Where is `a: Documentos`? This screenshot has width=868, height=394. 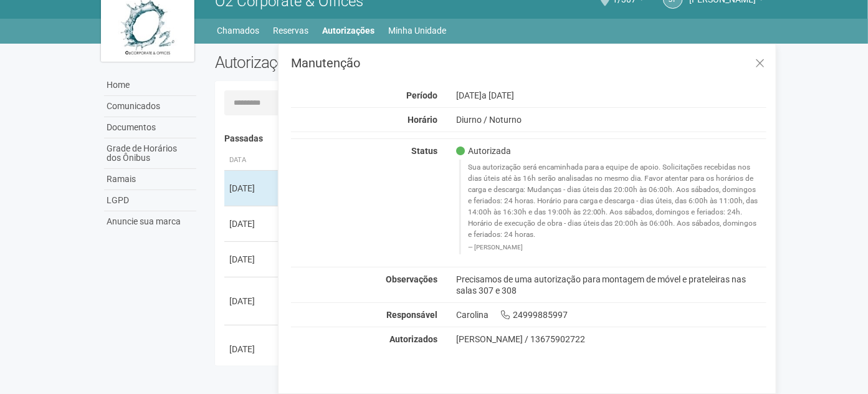 a: Documentos is located at coordinates (150, 128).